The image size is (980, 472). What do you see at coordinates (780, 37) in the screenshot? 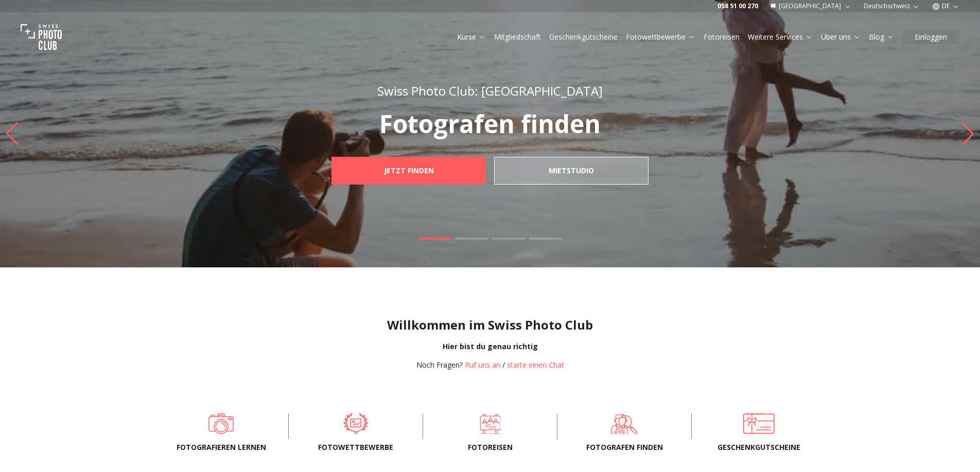
I see `button: Weitere Services` at bounding box center [780, 37].